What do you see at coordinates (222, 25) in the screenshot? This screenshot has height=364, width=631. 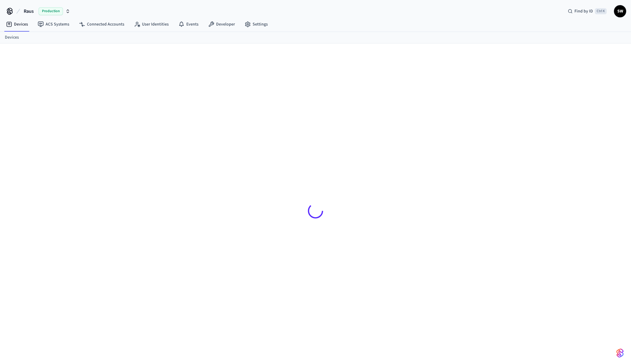 I see `a: Developer` at bounding box center [222, 25].